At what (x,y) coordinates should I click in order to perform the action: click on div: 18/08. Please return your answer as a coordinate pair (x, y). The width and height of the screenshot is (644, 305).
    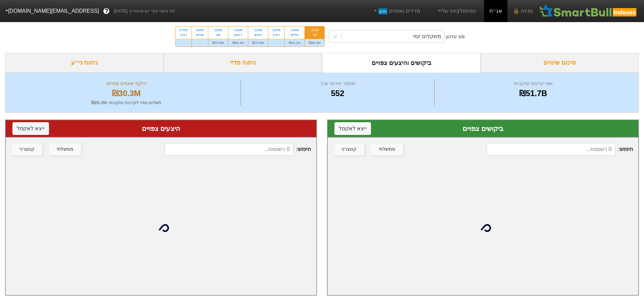
    Looking at the image, I should click on (314, 30).